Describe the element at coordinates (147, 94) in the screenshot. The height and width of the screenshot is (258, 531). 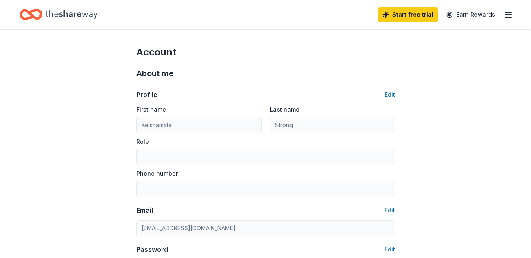
I see `div: Profile` at that location.